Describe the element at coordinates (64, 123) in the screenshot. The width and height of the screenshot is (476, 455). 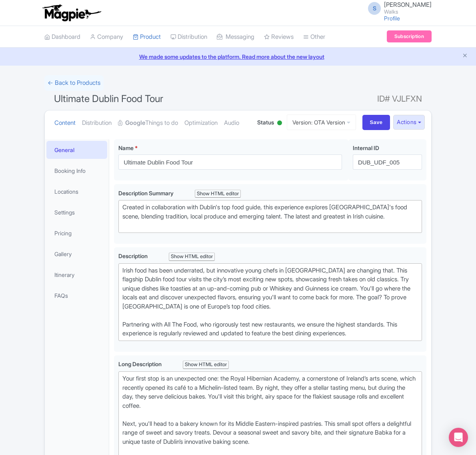
I see `a: Content` at that location.